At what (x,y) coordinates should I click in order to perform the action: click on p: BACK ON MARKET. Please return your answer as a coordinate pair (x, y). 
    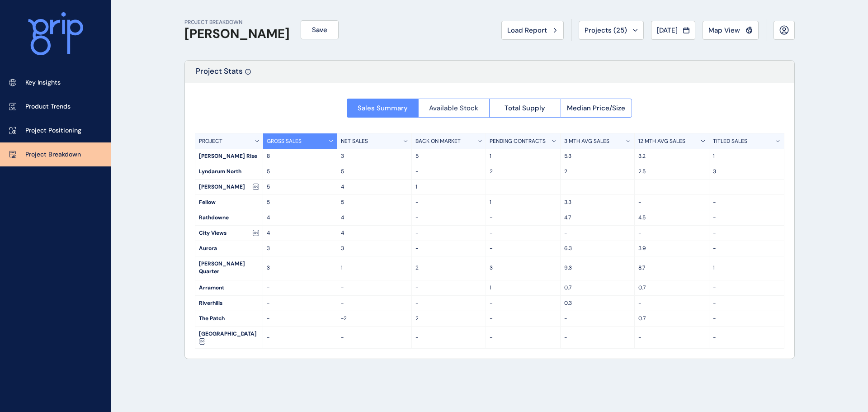
    Looking at the image, I should click on (438, 141).